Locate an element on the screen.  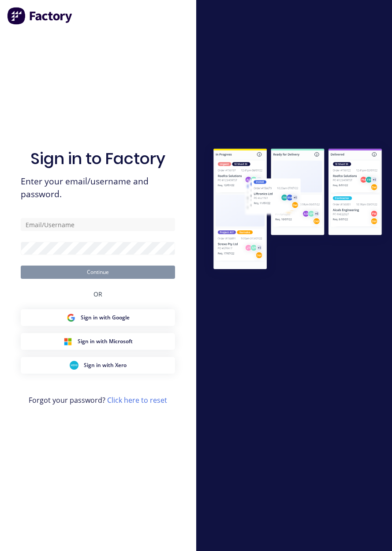
span: Sign in with Google is located at coordinates (105, 318).